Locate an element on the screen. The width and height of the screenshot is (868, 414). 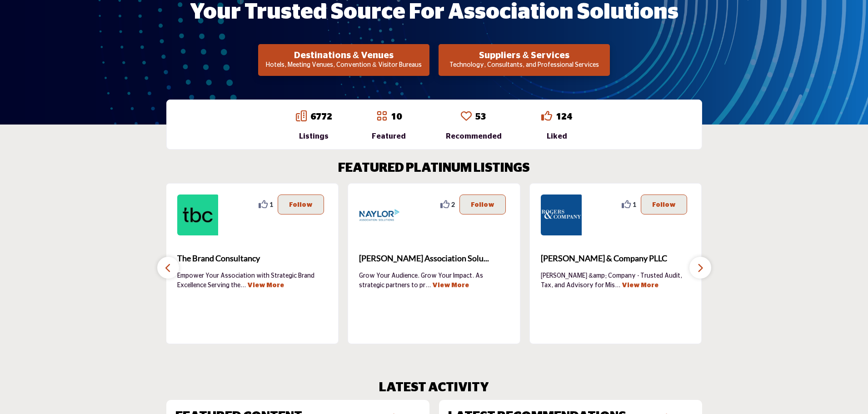
p: Hotels, Meeting Venues, Convention & Visitor Bureaus is located at coordinates (344, 65).